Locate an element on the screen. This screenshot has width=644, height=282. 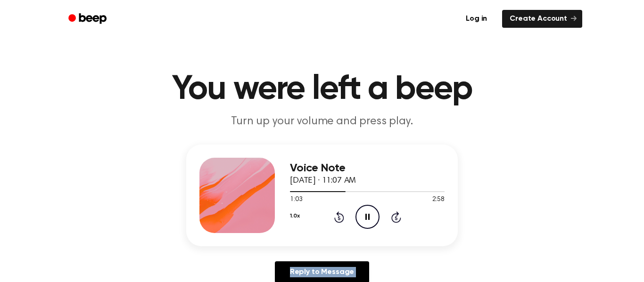
span: 1:03 is located at coordinates (296, 200).